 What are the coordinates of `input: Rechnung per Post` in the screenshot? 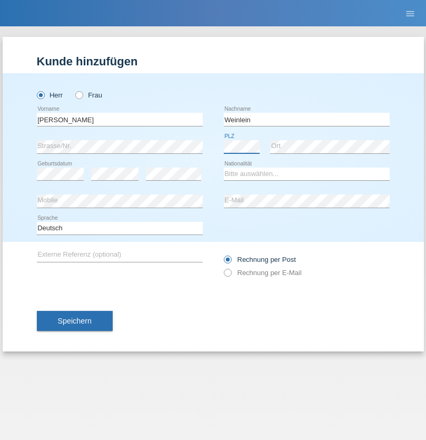 It's located at (227, 262).